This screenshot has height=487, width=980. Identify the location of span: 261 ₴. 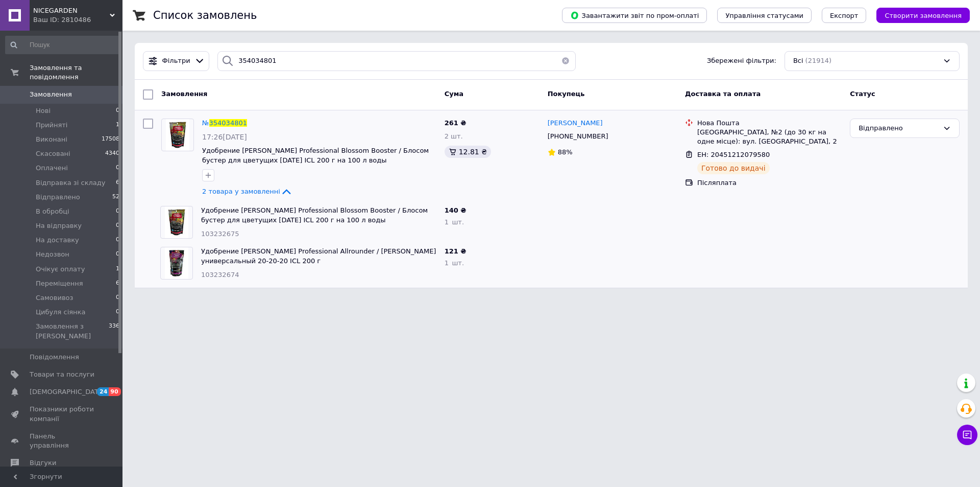
(456, 123).